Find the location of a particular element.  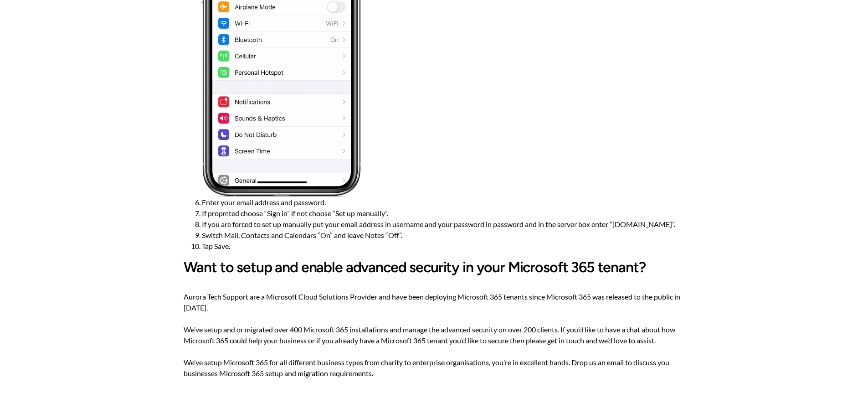

li: If propmted choose “Sign in” if not choose “Set up manually”. is located at coordinates (443, 213).